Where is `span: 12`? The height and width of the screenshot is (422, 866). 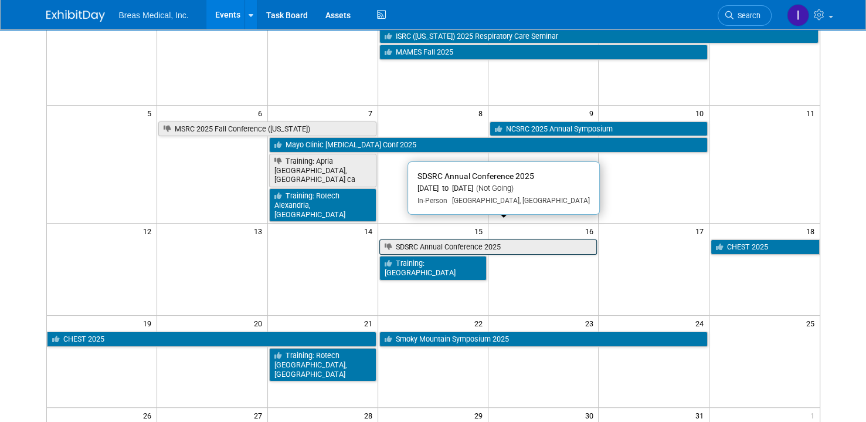
span: 12 is located at coordinates (149, 230).